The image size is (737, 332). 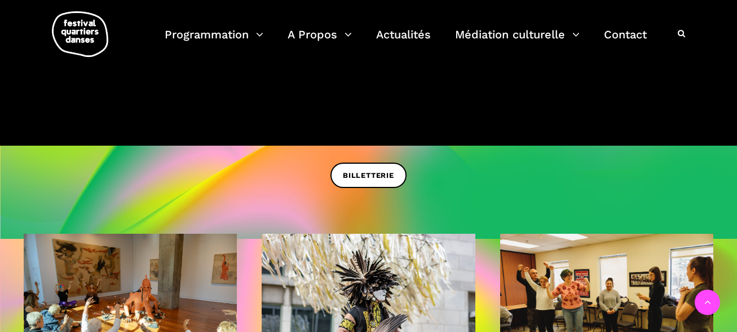 I want to click on img: logo-fqd-med, so click(x=80, y=34).